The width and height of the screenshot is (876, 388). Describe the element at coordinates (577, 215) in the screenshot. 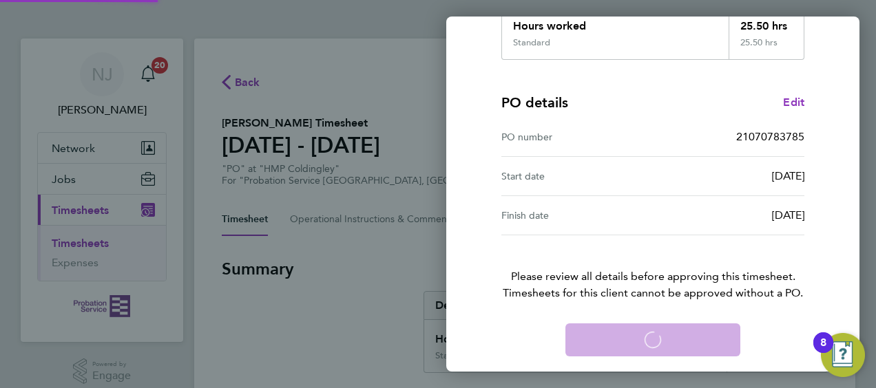

I see `div: Finish date` at that location.